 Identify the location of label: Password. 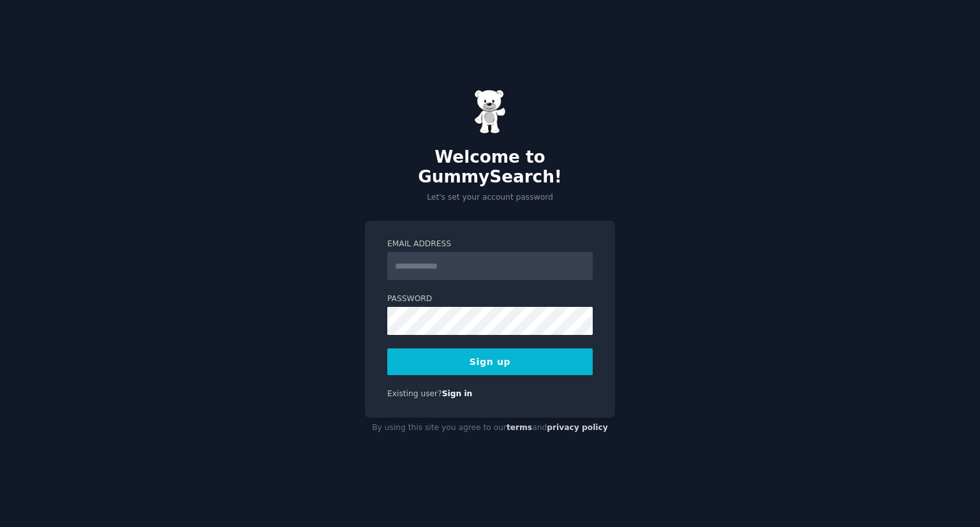
(490, 299).